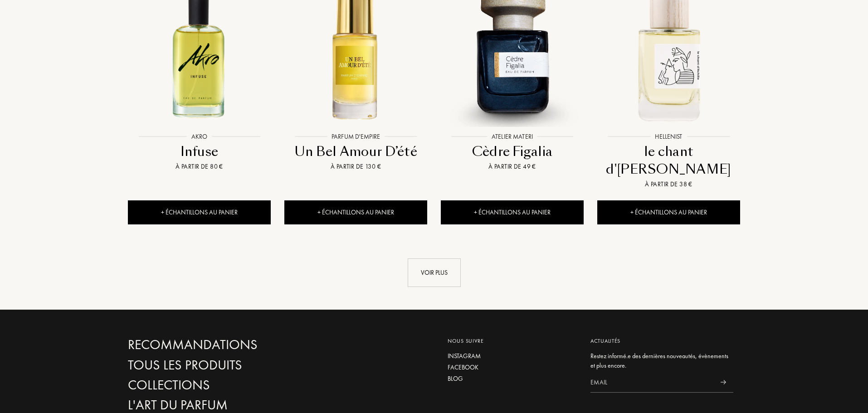 This screenshot has width=868, height=413. Describe the element at coordinates (512, 379) in the screenshot. I see `a: Blog` at that location.